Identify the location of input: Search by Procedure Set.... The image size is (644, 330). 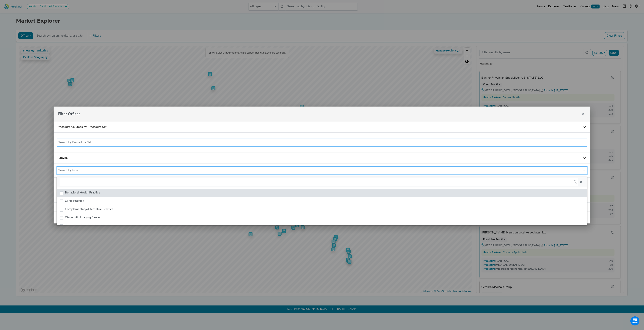
(322, 142).